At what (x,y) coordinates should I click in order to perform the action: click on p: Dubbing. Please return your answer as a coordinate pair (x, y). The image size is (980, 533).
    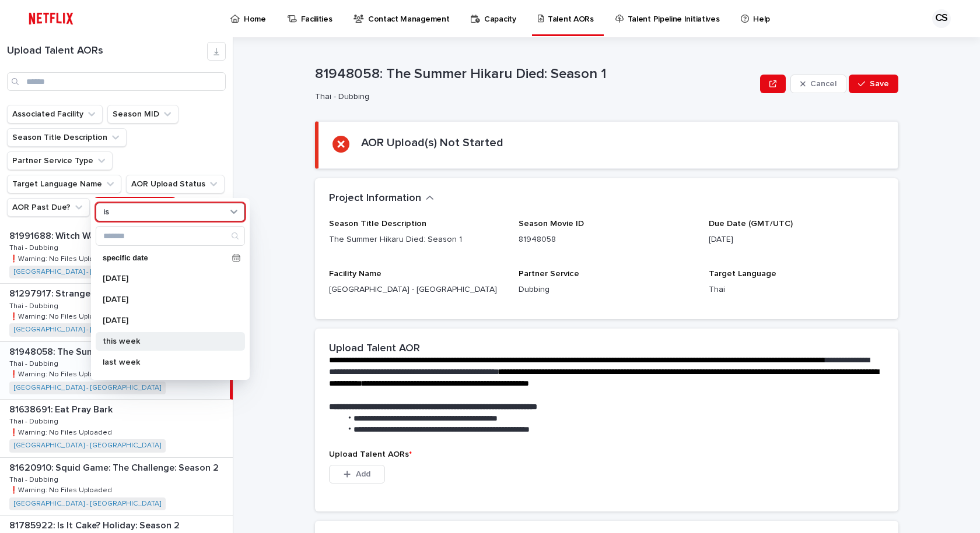
    Looking at the image, I should click on (606, 289).